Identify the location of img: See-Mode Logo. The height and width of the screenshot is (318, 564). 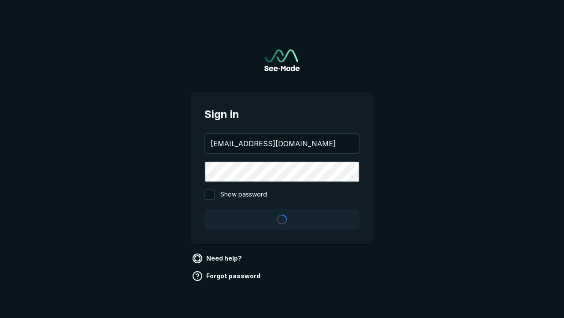
(282, 60).